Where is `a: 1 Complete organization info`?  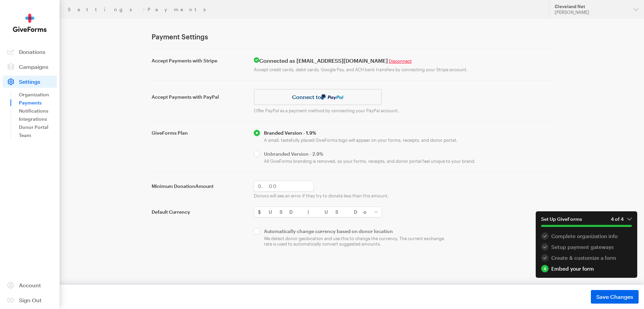 a: 1 Complete organization info is located at coordinates (587, 236).